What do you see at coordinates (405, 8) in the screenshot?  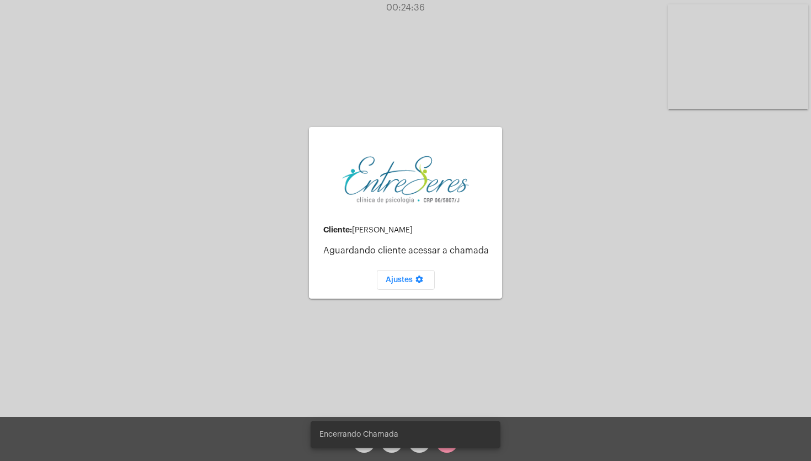 I see `span: 00:24:36` at bounding box center [405, 8].